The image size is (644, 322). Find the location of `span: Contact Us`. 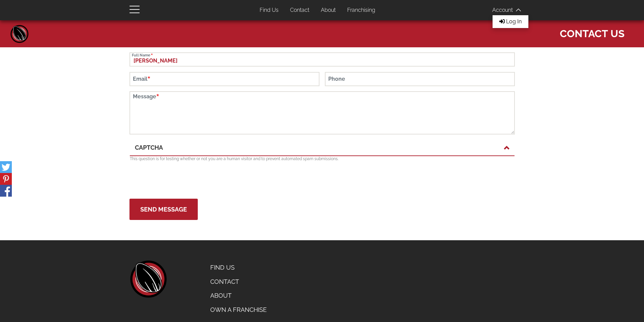

span: Contact Us is located at coordinates (592, 32).